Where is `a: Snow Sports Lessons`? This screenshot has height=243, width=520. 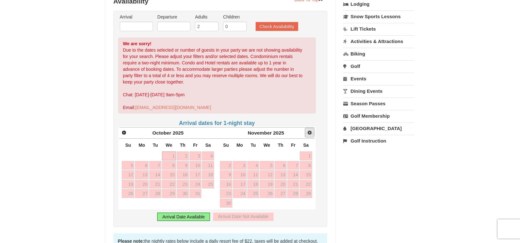 a: Snow Sports Lessons is located at coordinates (379, 16).